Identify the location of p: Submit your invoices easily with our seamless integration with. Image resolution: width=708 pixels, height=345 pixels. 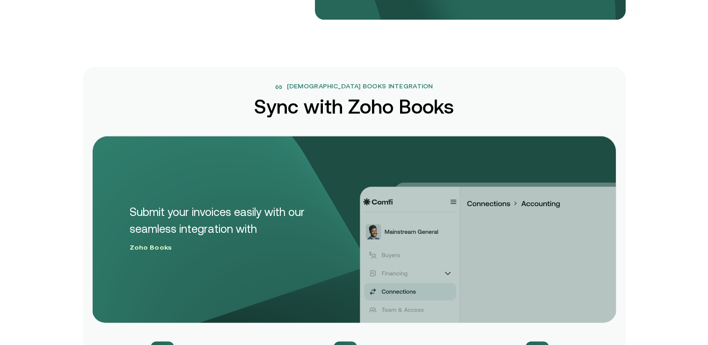
(237, 229).